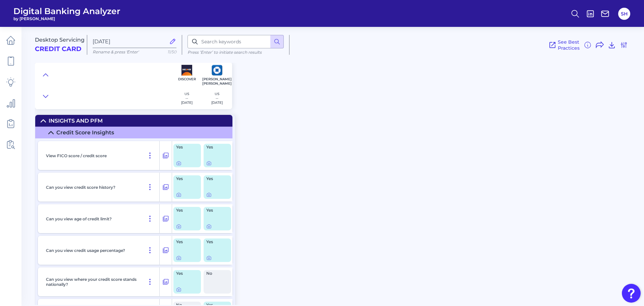  What do you see at coordinates (76, 120) in the screenshot?
I see `div: Insights and PFM` at bounding box center [76, 120].